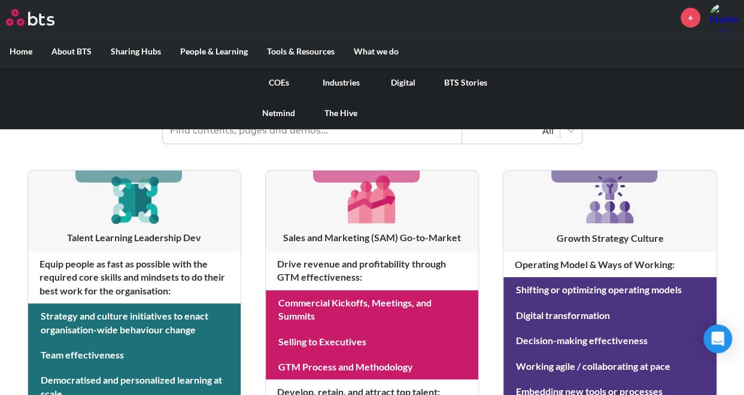  Describe the element at coordinates (41, 17) in the screenshot. I see `a: Go home` at that location.